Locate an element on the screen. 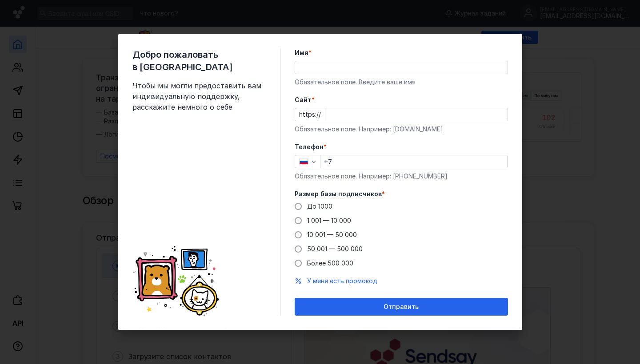 The height and width of the screenshot is (364, 640). span: Размер базы подписчиков is located at coordinates (338, 194).